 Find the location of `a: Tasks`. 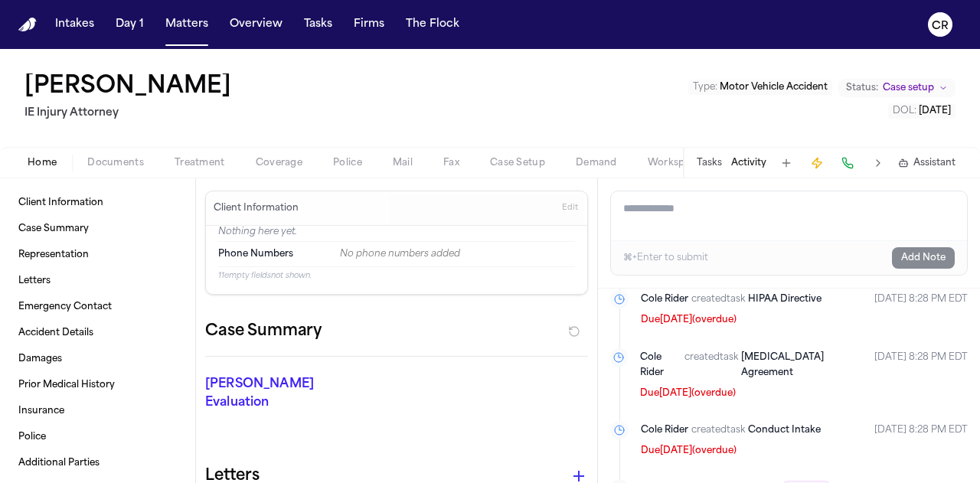

a: Tasks is located at coordinates (318, 24).